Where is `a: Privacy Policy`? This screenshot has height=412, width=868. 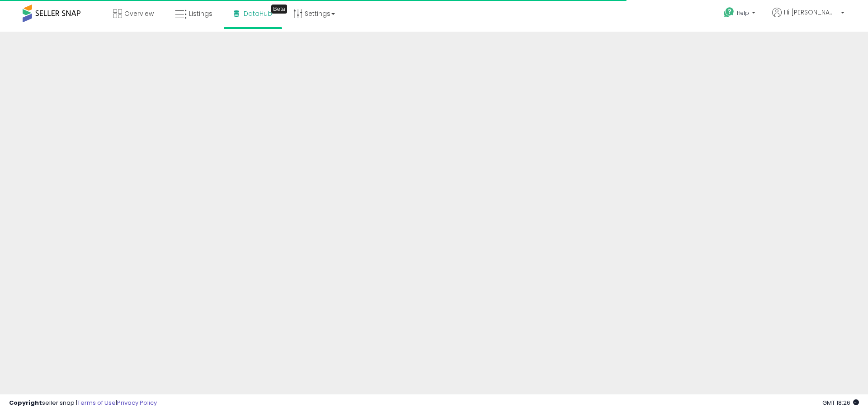 a: Privacy Policy is located at coordinates (137, 402).